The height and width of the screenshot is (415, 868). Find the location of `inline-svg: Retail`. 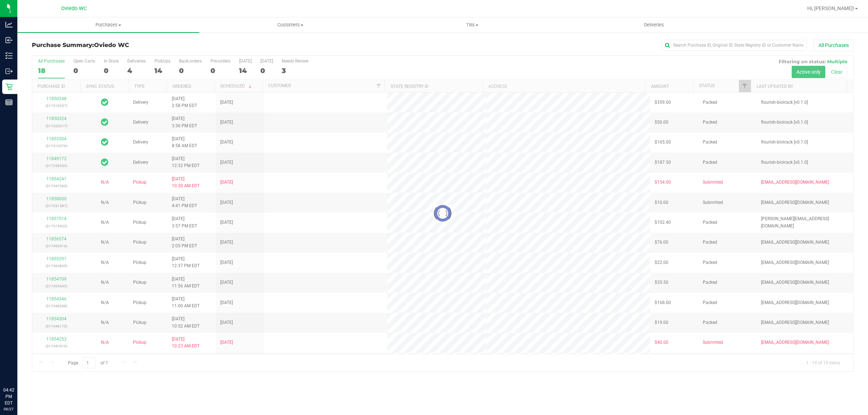

inline-svg: Retail is located at coordinates (9, 87).